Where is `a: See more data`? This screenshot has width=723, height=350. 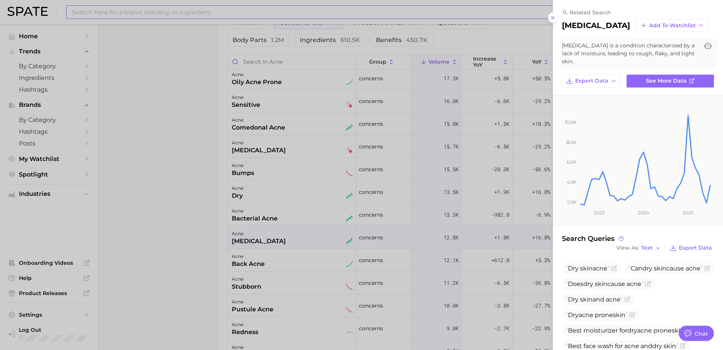
a: See more data is located at coordinates (670, 81).